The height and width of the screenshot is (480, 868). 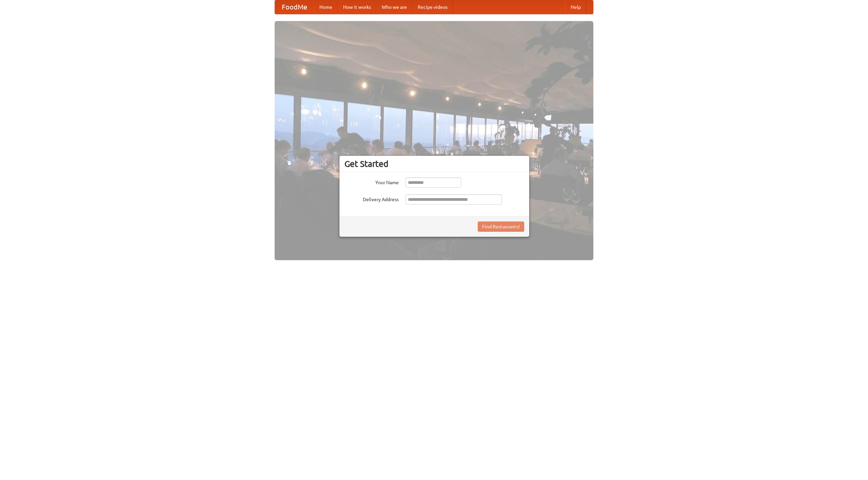 I want to click on a: FoodMe, so click(x=294, y=7).